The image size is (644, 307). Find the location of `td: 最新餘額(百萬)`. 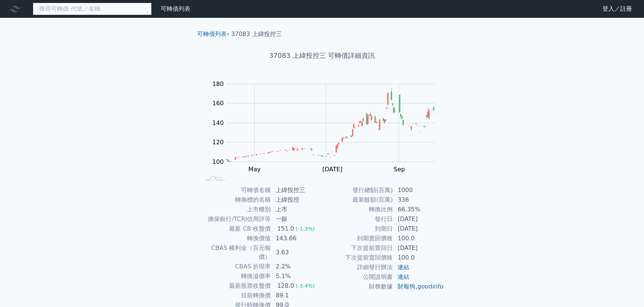

td: 最新餘額(百萬) is located at coordinates (357, 200).